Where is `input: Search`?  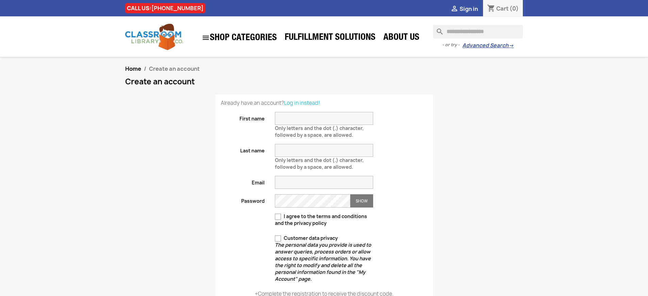
input: Search is located at coordinates (478, 32).